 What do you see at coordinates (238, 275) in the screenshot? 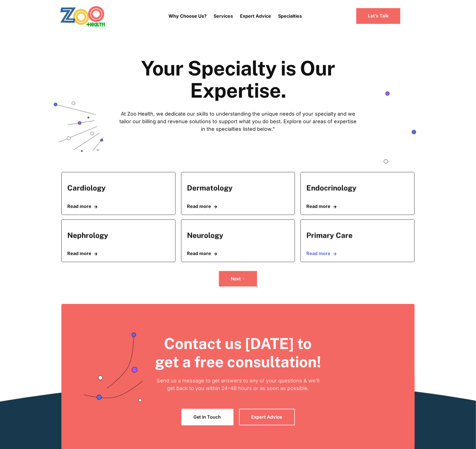
I see `div: List` at bounding box center [238, 275].